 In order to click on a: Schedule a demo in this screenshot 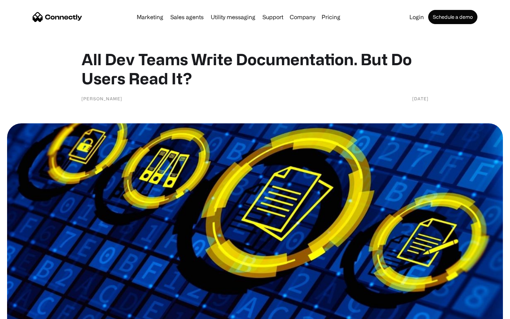, I will do `click(453, 17)`.